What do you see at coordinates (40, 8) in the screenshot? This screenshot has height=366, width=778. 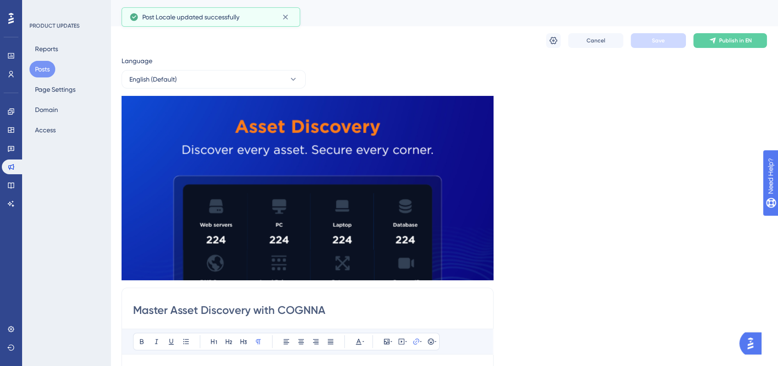 I see `span: Need Help?` at bounding box center [40, 8].